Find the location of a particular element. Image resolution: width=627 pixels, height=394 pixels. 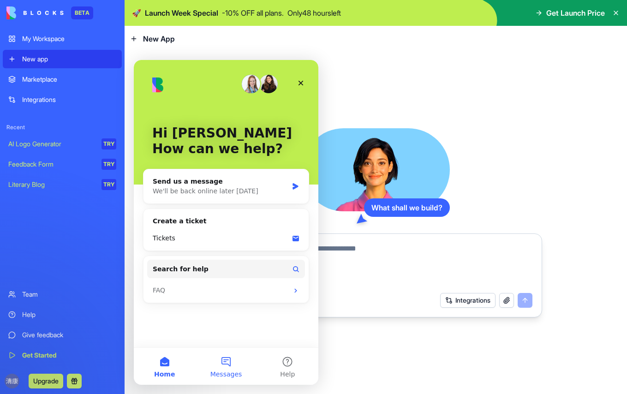

a: Get Started is located at coordinates (62, 355).